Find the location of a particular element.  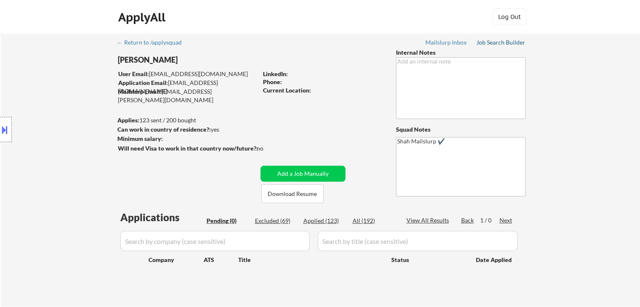

div: ApplyAll is located at coordinates (143, 17).